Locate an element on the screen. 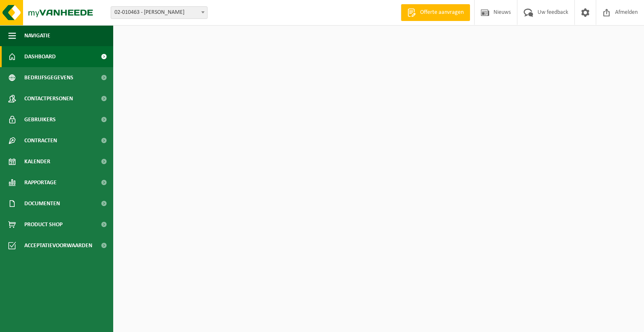 The height and width of the screenshot is (332, 644). span: Dashboard is located at coordinates (40, 57).